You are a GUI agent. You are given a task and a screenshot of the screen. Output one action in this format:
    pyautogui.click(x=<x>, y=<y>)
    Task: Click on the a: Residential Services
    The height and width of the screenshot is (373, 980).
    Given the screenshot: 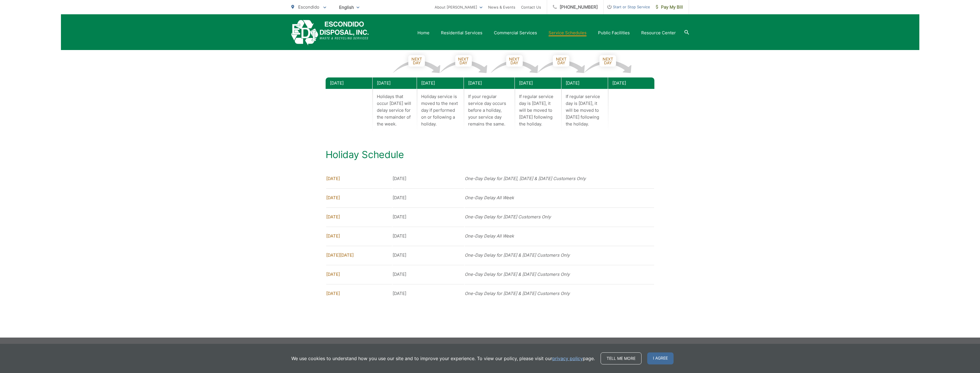 What is the action you would take?
    pyautogui.click(x=462, y=33)
    